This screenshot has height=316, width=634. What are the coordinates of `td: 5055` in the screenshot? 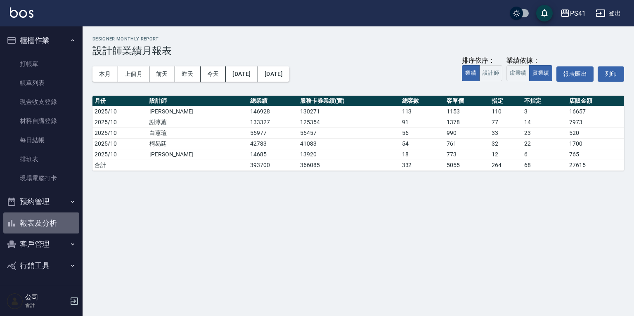 It's located at (467, 165).